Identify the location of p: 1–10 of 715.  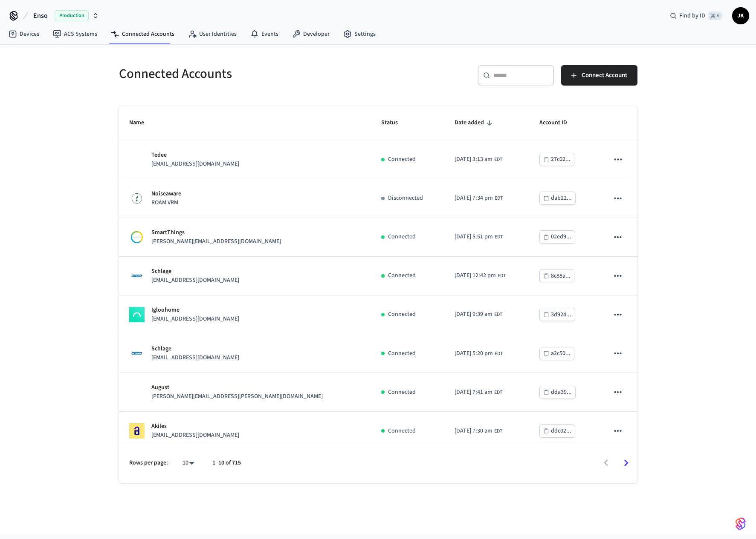
(226, 463).